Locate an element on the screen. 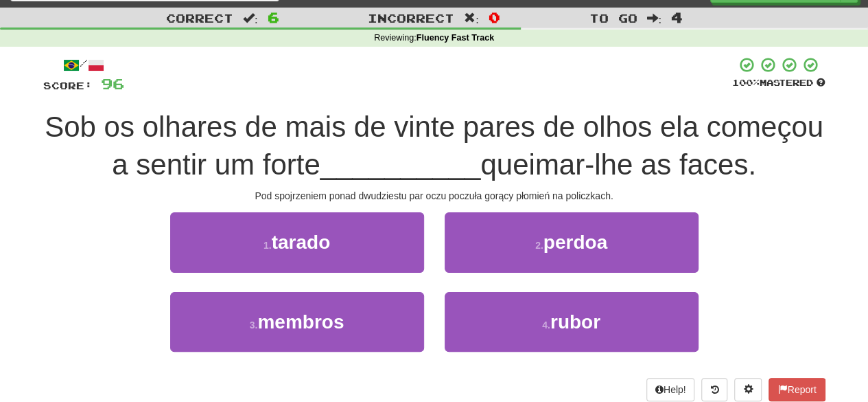 Image resolution: width=868 pixels, height=402 pixels. small: 3 . is located at coordinates (254, 325).